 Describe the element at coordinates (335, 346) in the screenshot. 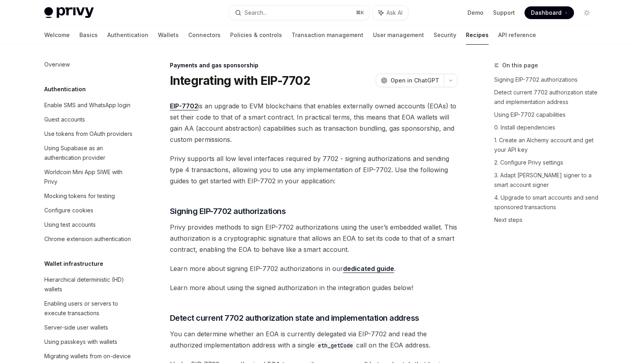

I see `code: eth_getCode` at that location.